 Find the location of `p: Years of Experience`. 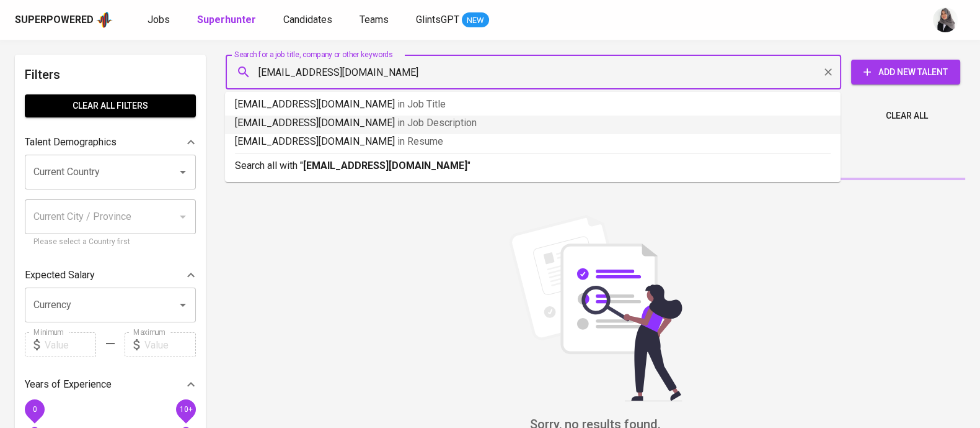

p: Years of Experience is located at coordinates (68, 384).